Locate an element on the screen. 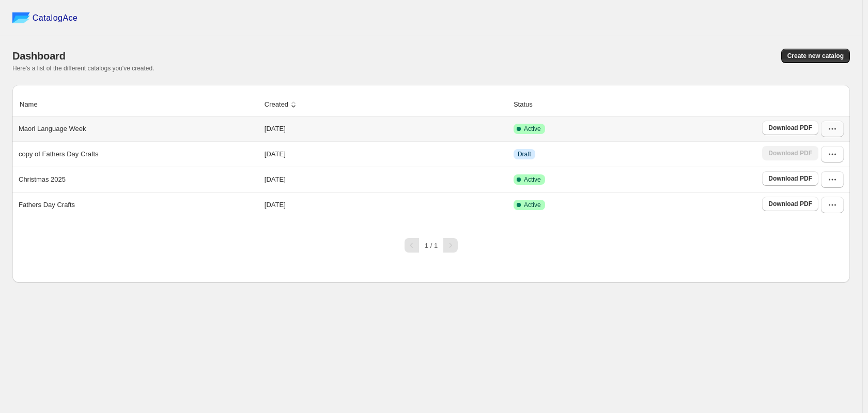 This screenshot has width=868, height=413. span: 1 / 1 is located at coordinates (431, 245).